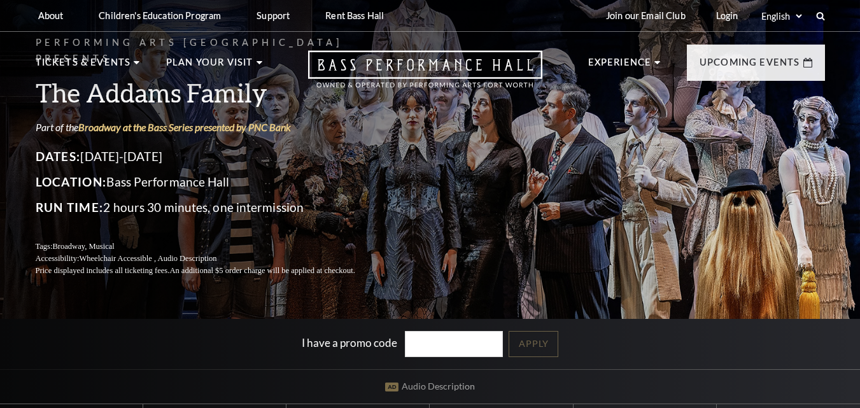 The image size is (860, 408). What do you see at coordinates (211, 271) in the screenshot?
I see `p: Price displayed includes all ticketing fees.` at bounding box center [211, 271].